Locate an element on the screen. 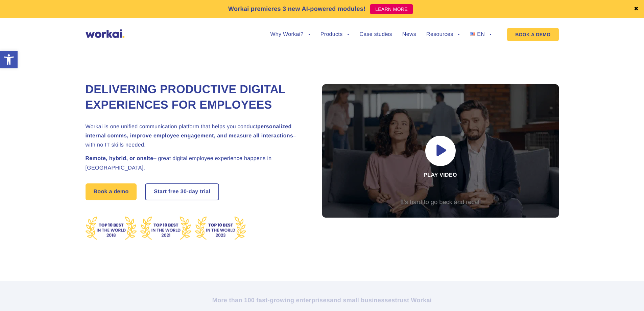 The image size is (644, 311). h1: Delivering Productive Digital Experiences for Employees is located at coordinates (196, 98).